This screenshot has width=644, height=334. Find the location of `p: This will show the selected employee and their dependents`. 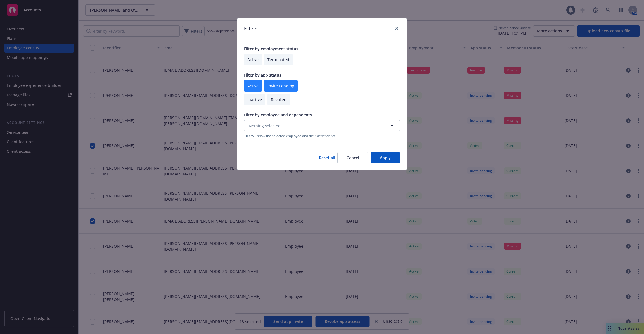

p: This will show the selected employee and their dependents is located at coordinates (322, 136).